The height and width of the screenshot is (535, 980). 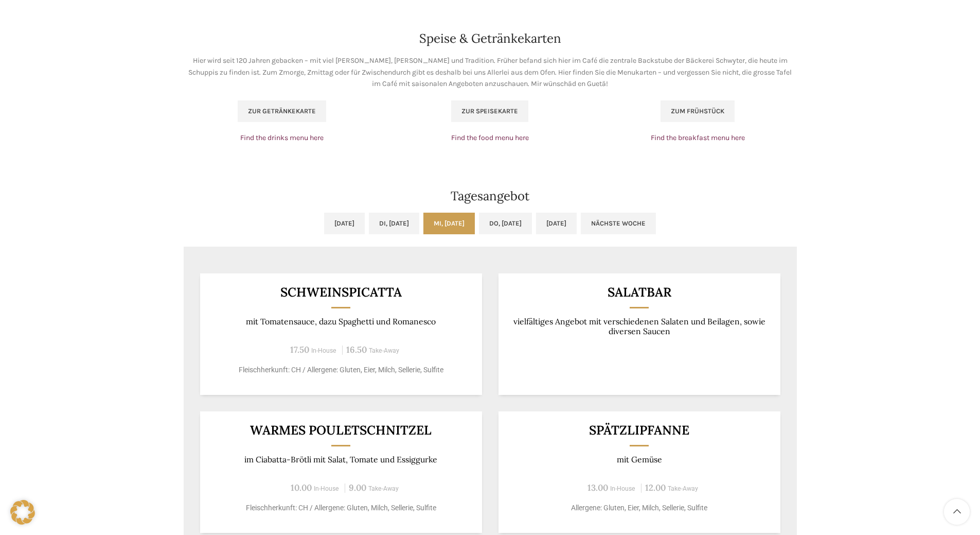 I want to click on a: Nächste Woche, so click(x=619, y=224).